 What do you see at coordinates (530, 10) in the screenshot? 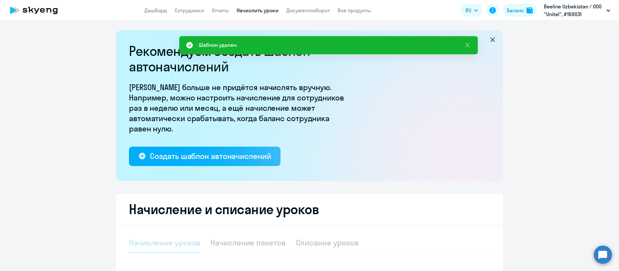
I see `img: balance` at bounding box center [530, 10].